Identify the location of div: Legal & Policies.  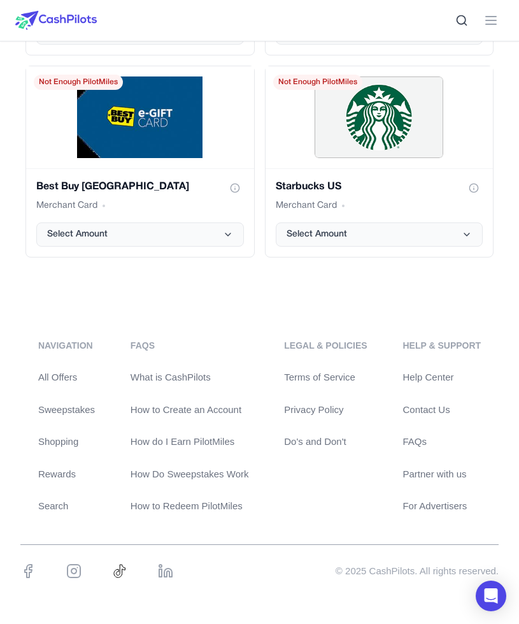
(325, 345).